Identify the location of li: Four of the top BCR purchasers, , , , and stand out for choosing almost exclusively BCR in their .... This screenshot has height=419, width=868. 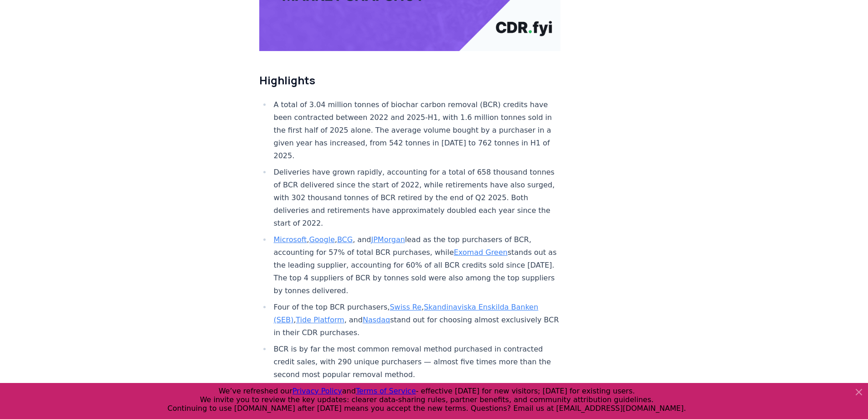
(416, 320).